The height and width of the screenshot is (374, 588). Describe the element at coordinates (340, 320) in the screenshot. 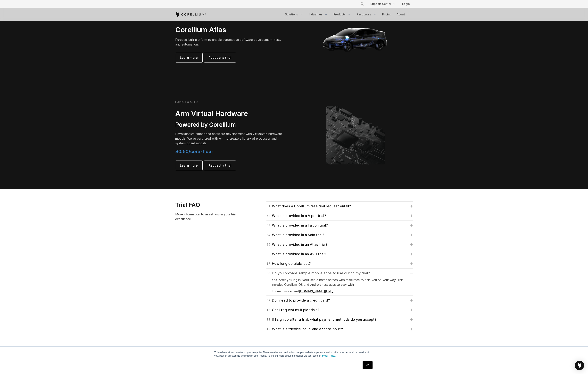

I see `a: 11If I sign up after a trial, what payment methods do you accept?` at that location.